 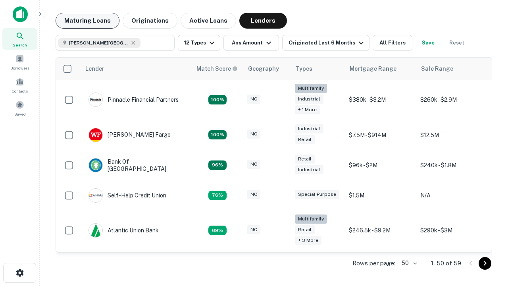 What do you see at coordinates (318, 69) in the screenshot?
I see `th: Types` at bounding box center [318, 69].